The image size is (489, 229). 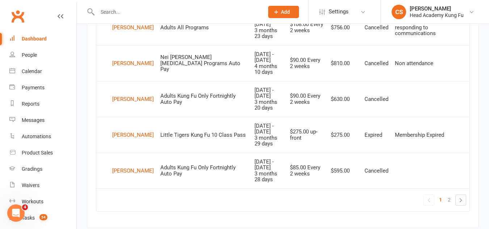 I want to click on span: 54, so click(x=43, y=217).